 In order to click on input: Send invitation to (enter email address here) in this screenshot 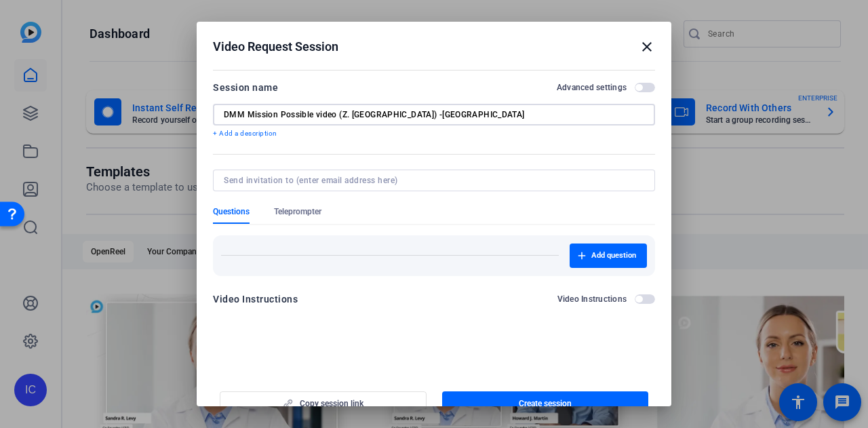, I will do `click(431, 180)`.